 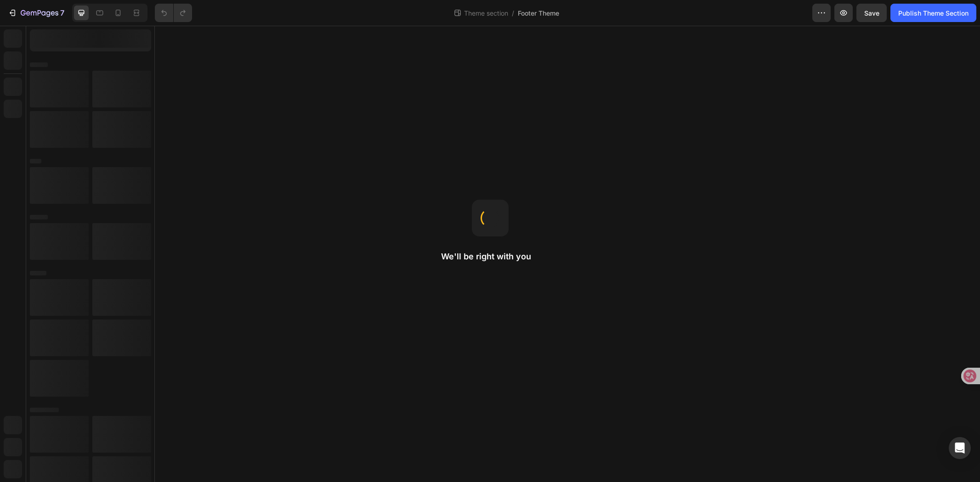 I want to click on div: Open Intercom Messenger, so click(x=960, y=448).